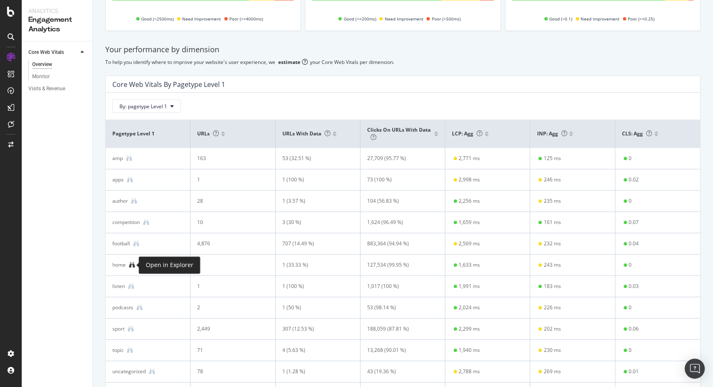 This screenshot has height=387, width=713. I want to click on span: Good (<2500ms), so click(157, 19).